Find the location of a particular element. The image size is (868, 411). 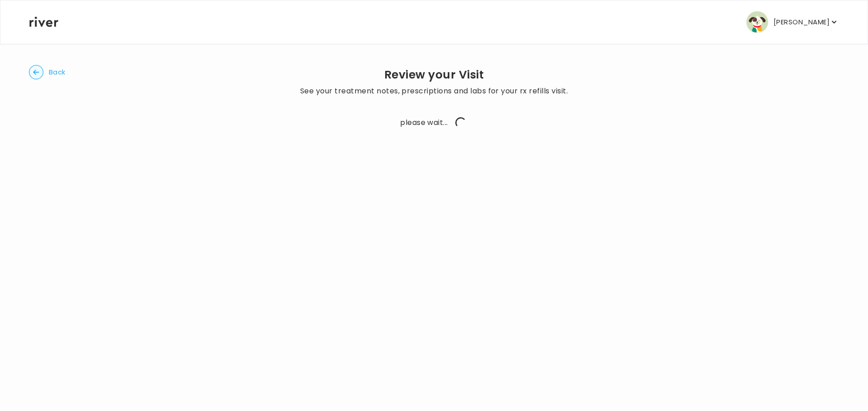

h2: Review your Visit is located at coordinates (434, 75).